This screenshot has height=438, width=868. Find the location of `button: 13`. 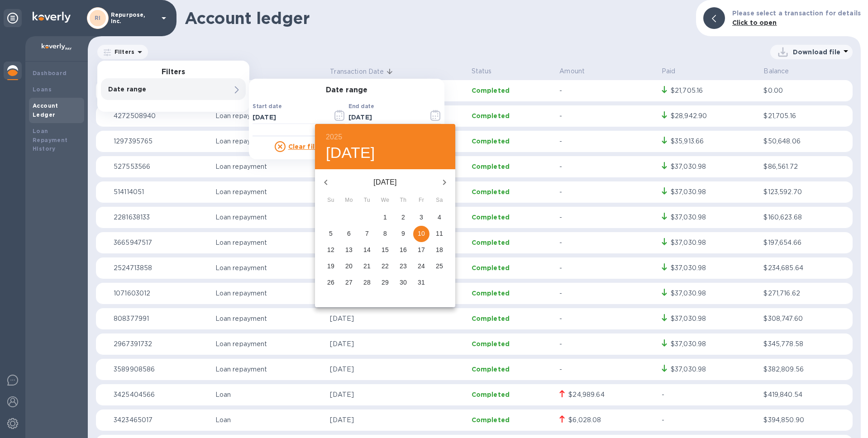

button: 13 is located at coordinates (349, 250).